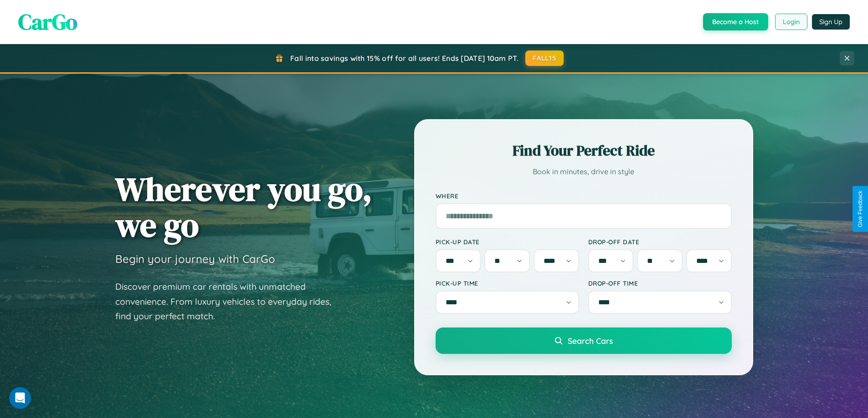 The width and height of the screenshot is (868, 418). What do you see at coordinates (48, 22) in the screenshot?
I see `span: CarGo` at bounding box center [48, 22].